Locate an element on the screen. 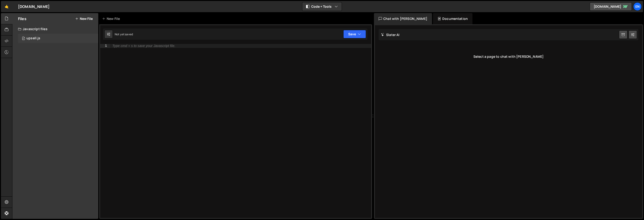 This screenshot has width=644, height=220. div: Not yet saved is located at coordinates (124, 34).